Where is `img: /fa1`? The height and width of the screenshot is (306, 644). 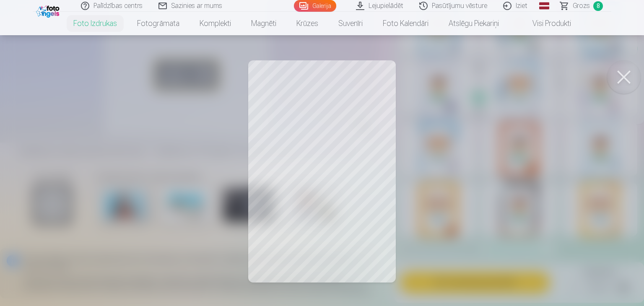 img: /fa1 is located at coordinates (48, 11).